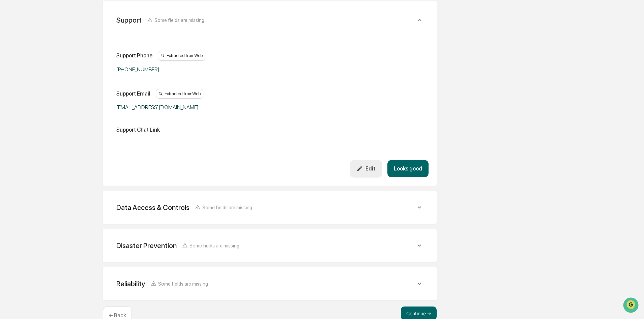 This screenshot has height=319, width=644. I want to click on span: Pylon, so click(74, 117).